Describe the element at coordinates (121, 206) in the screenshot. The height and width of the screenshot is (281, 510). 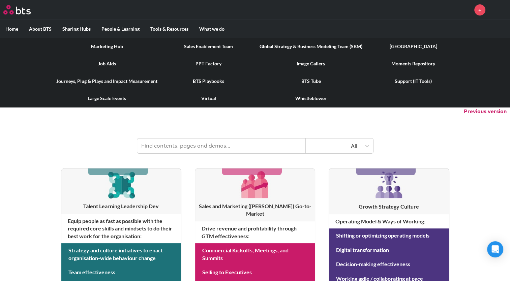
I see `h3: Talent Learning Leadership Dev` at that location.